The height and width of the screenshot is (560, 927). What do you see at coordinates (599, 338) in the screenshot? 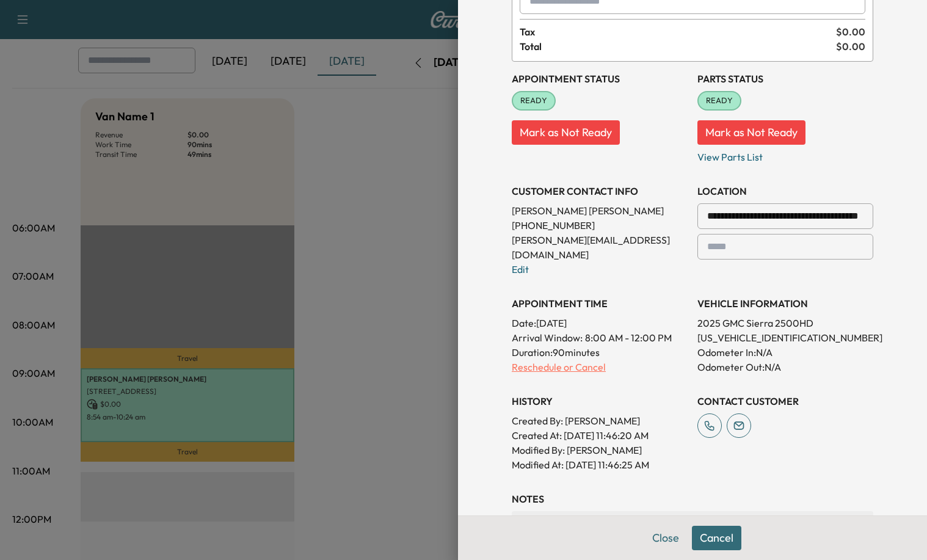
I see `p: Arrival Window:` at bounding box center [599, 338].